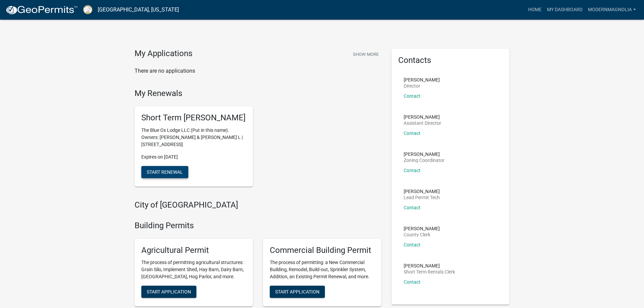 The image size is (644, 308). What do you see at coordinates (322, 250) in the screenshot?
I see `h5: Commercial Building Permit` at bounding box center [322, 250].